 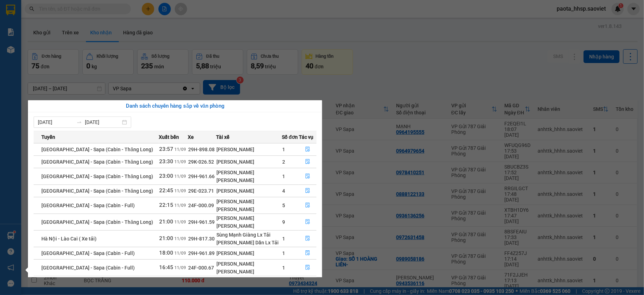 What do you see at coordinates (201, 268) in the screenshot?
I see `span: 24F-000.67` at bounding box center [201, 268].